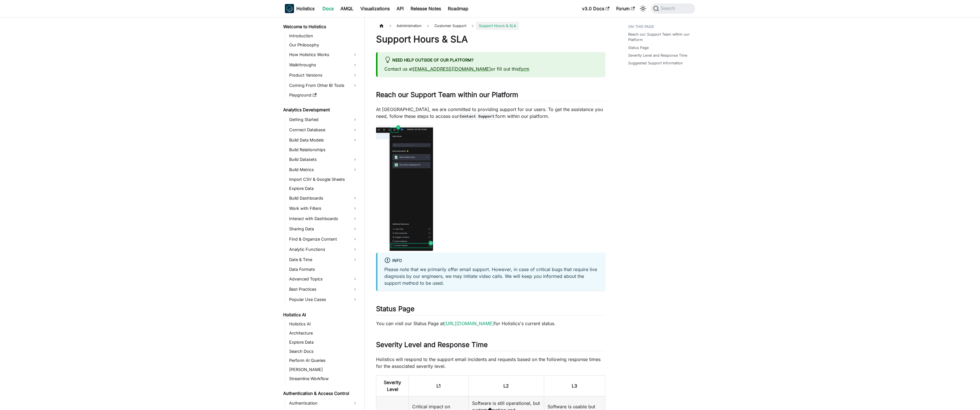 Image resolution: width=980 pixels, height=410 pixels. Describe the element at coordinates (491, 69) in the screenshot. I see `p: Contact us at or fill out this` at that location.